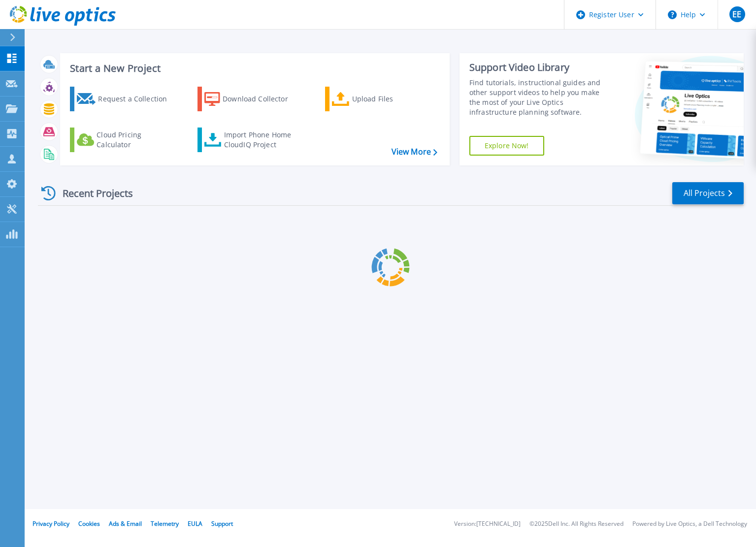 The height and width of the screenshot is (547, 756). What do you see at coordinates (195, 524) in the screenshot?
I see `a: EULA` at bounding box center [195, 524].